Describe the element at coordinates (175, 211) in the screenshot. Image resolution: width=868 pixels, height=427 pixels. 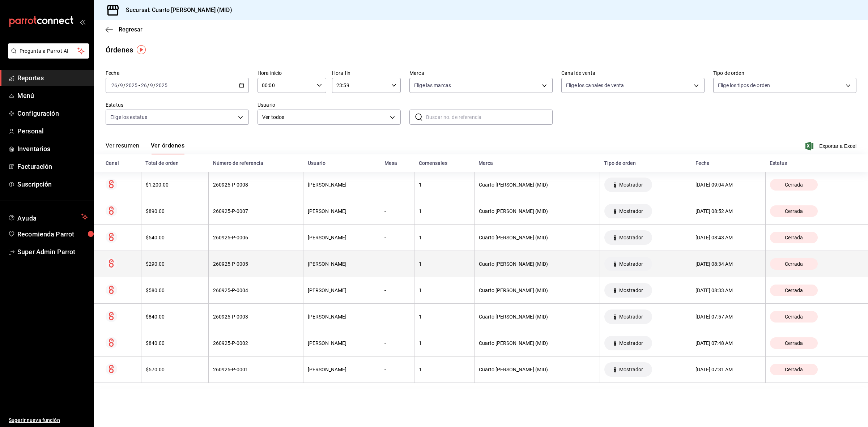
I see `div: $890.00` at that location.